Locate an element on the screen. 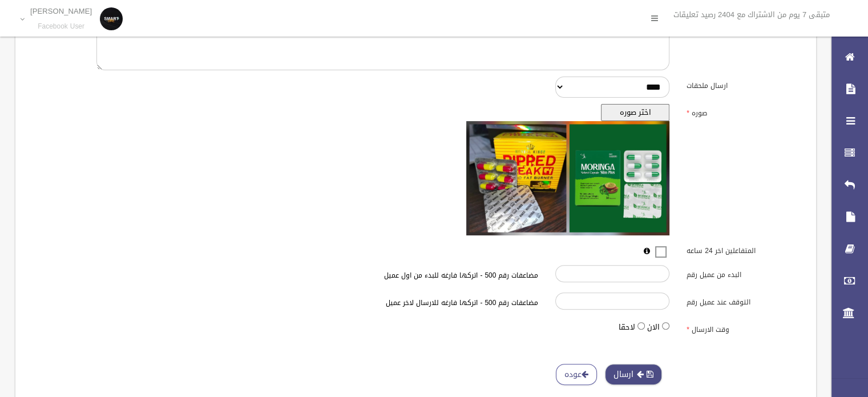 The height and width of the screenshot is (397, 868). img: معاينه الصوره is located at coordinates (568, 178).